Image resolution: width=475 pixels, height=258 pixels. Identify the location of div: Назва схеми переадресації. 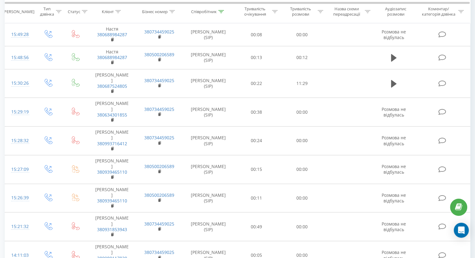
(347, 12).